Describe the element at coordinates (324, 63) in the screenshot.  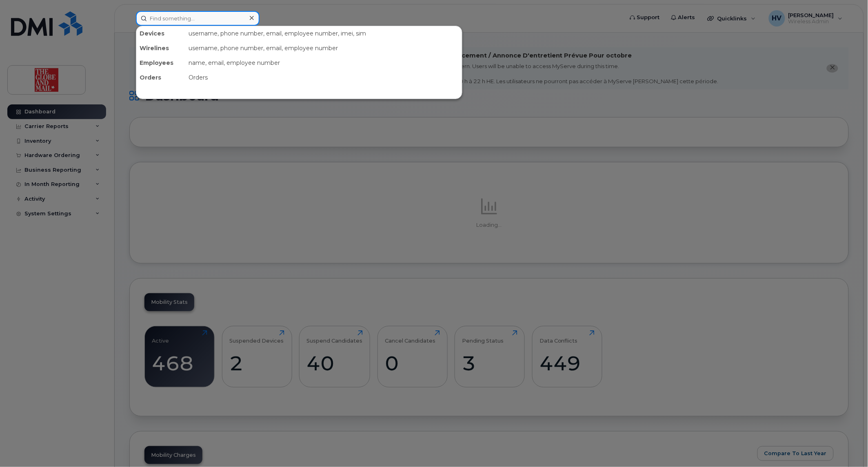
I see `div: name, email, employee number` at that location.